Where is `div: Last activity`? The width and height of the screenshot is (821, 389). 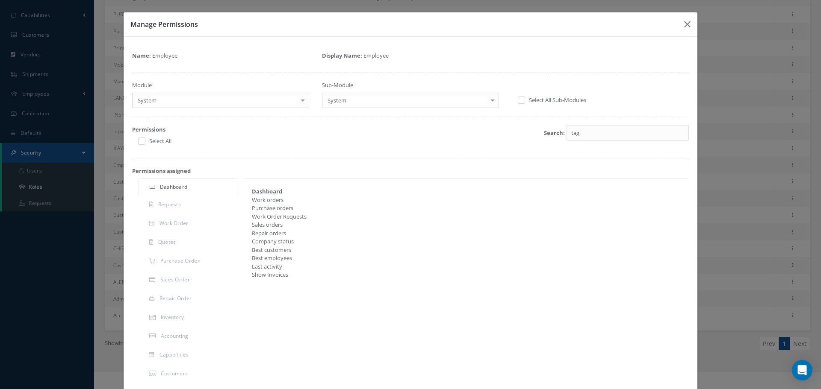
div: Last activity is located at coordinates (462, 267).